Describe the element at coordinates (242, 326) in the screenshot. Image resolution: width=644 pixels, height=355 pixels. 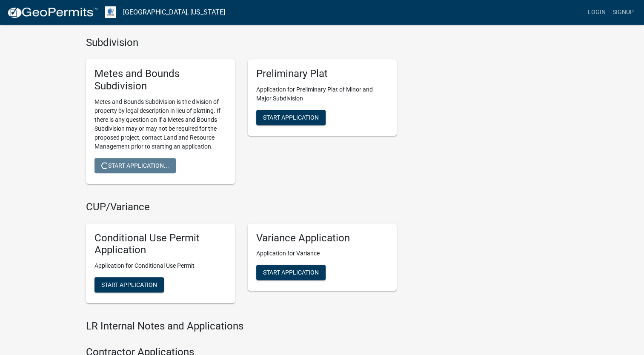
I see `h4: LR Internal Notes and Applications` at that location.